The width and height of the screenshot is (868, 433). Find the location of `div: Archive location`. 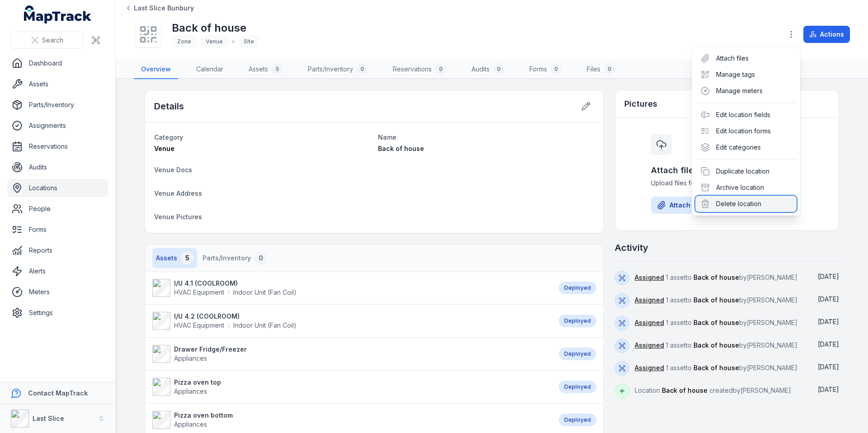

div: Archive location is located at coordinates (746, 187).